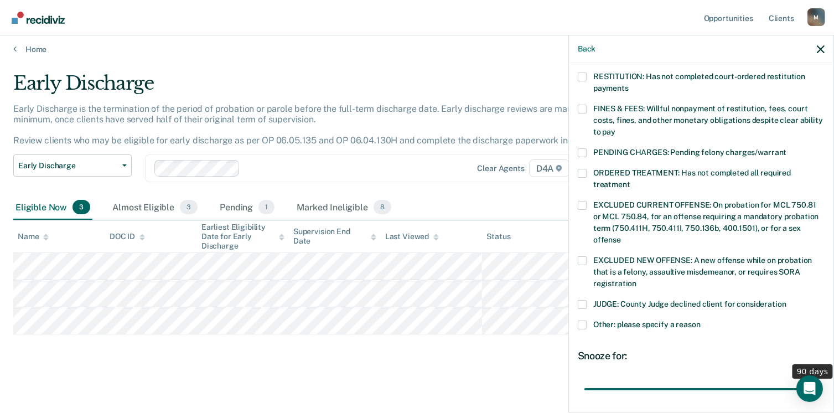  I want to click on div: Earliest Eligibility Date for Early Discharge, so click(243, 236).